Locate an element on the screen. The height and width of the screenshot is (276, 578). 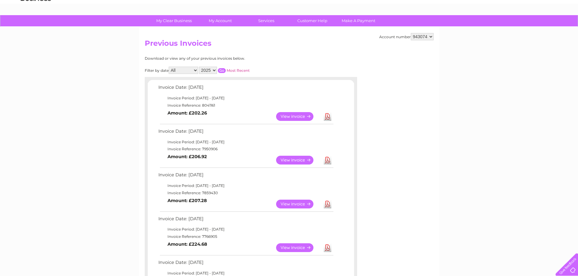
b: Amount: £206.92 is located at coordinates (187, 157).